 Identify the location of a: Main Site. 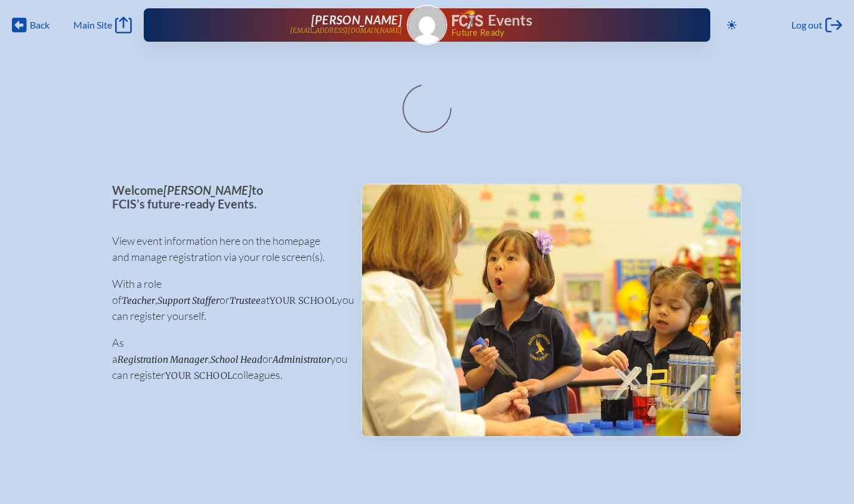
(103, 25).